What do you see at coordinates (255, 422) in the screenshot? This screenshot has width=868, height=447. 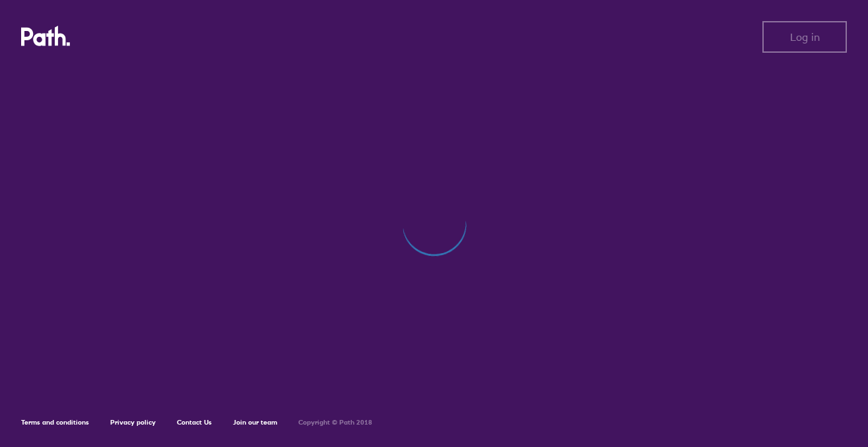 I see `a: Join our team` at bounding box center [255, 422].